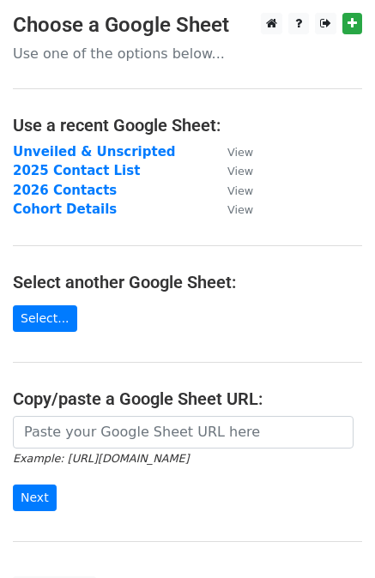 This screenshot has width=375, height=578. Describe the element at coordinates (187, 282) in the screenshot. I see `h4: Select another Google Sheet:` at that location.